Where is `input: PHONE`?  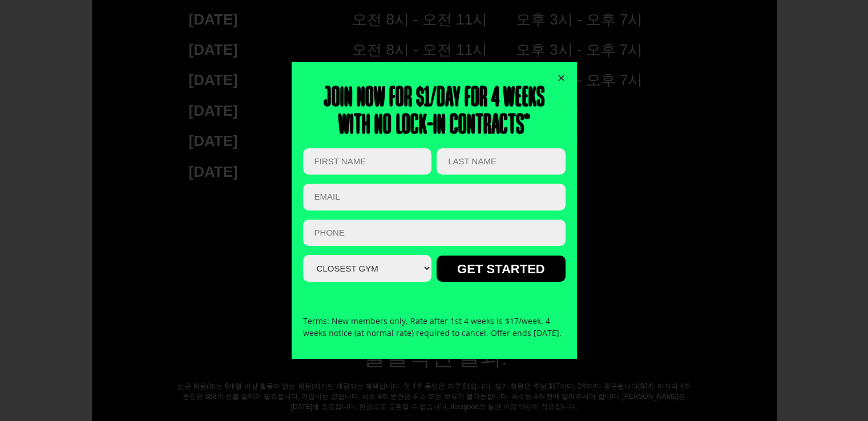
input: PHONE is located at coordinates (434, 233).